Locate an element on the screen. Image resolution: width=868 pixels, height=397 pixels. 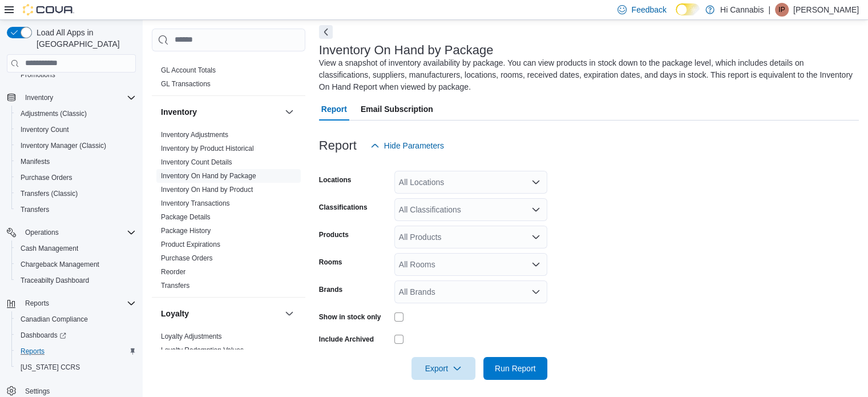
span: Manifests is located at coordinates (35, 161).